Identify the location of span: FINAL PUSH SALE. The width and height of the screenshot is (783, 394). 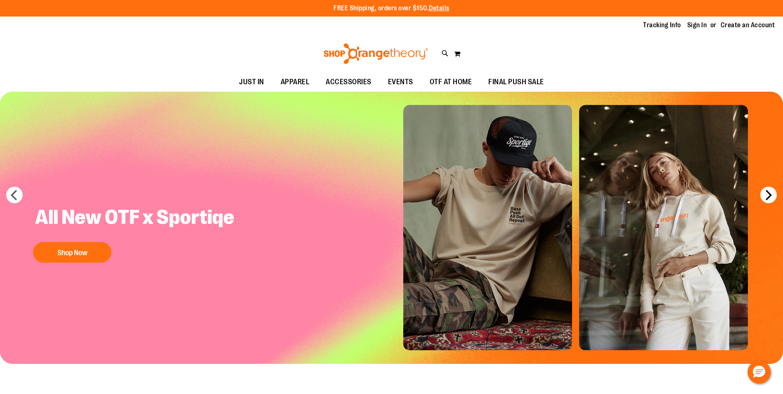
(516, 82).